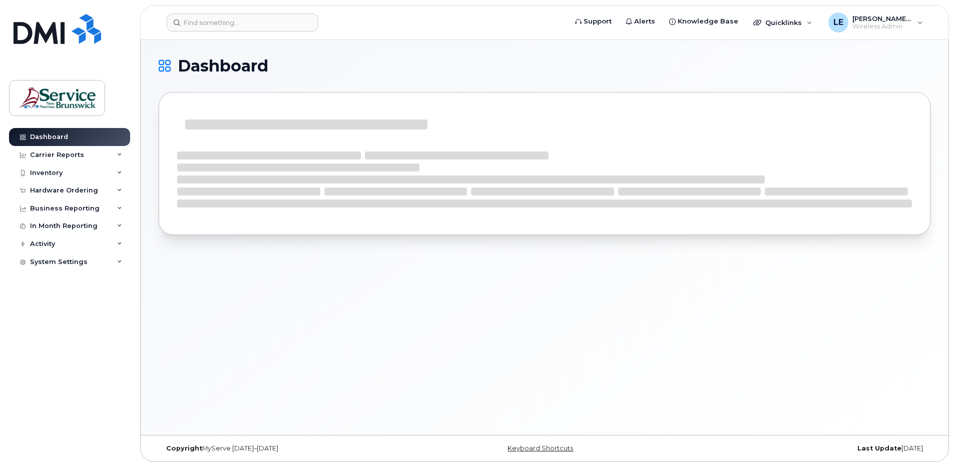 This screenshot has width=954, height=462. I want to click on strong: Last Update, so click(879, 448).